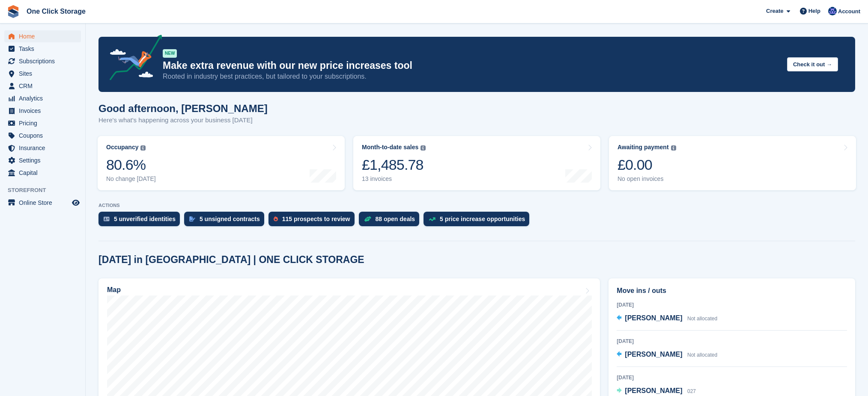 This screenshot has width=868, height=396. What do you see at coordinates (192, 219) in the screenshot?
I see `img: contract_signature_icon-13c848040528278c33f63329250d36e43548de30e8caae1d1a13099fd9432cc5.svg` at bounding box center [192, 219].